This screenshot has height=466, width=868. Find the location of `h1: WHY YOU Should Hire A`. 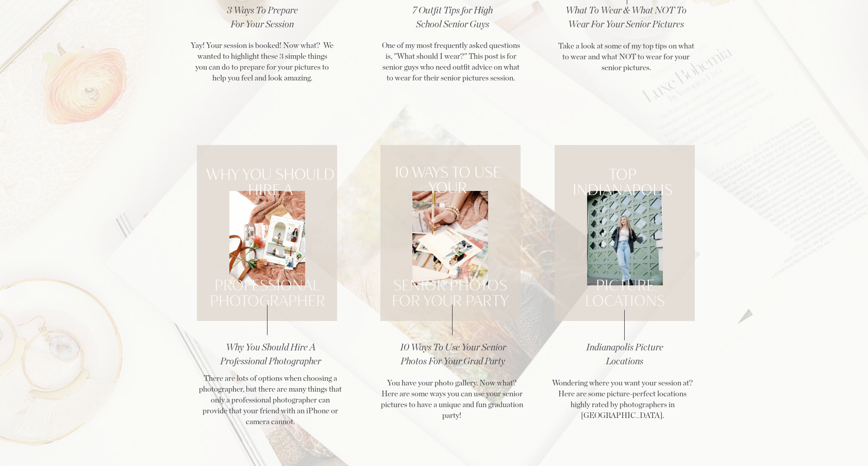

h1: WHY YOU Should Hire A is located at coordinates (271, 182).